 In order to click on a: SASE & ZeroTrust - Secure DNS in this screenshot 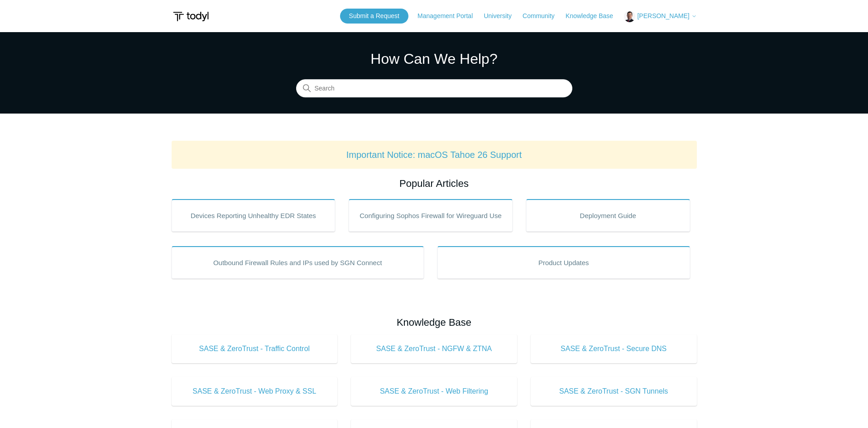, I will do `click(614, 349)`.